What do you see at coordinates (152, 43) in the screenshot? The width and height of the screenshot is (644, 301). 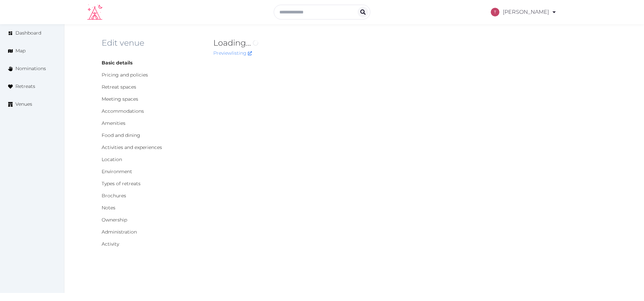 I see `h2: Edit venue` at bounding box center [152, 43].